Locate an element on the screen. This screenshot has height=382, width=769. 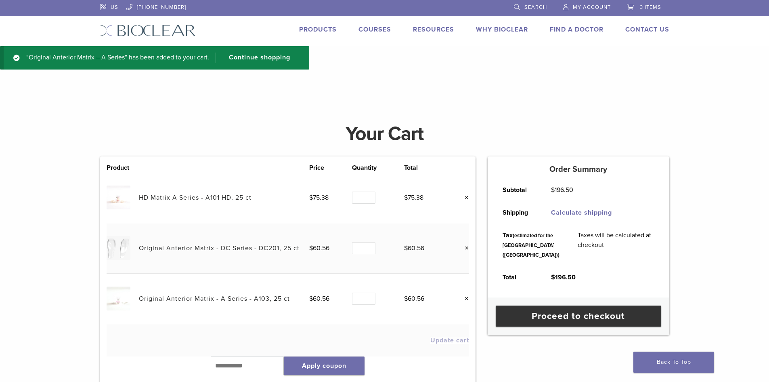
th: Price is located at coordinates (331, 168).